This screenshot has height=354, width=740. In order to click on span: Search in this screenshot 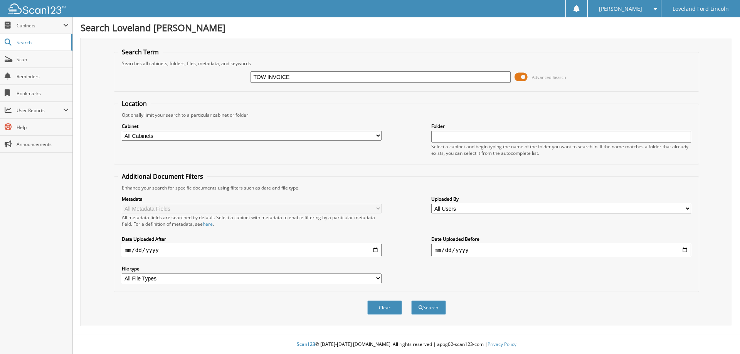, I will do `click(42, 42)`.